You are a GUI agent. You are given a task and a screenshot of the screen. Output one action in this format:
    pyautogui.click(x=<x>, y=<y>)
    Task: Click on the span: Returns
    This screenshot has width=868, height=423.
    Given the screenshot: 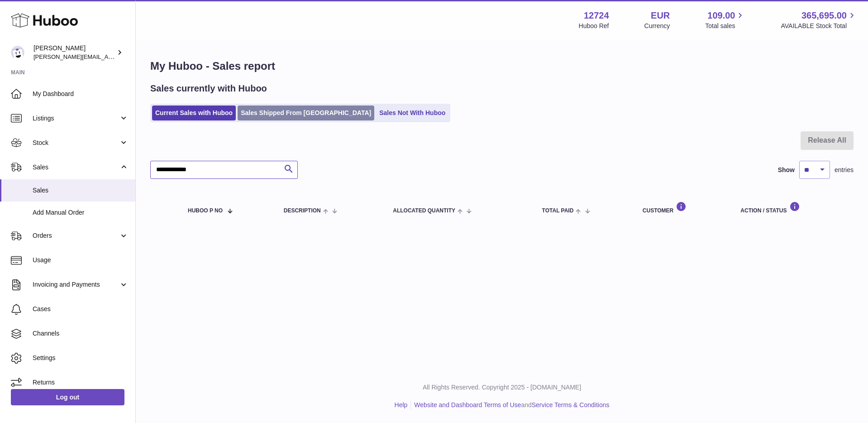 What is the action you would take?
    pyautogui.click(x=81, y=383)
    